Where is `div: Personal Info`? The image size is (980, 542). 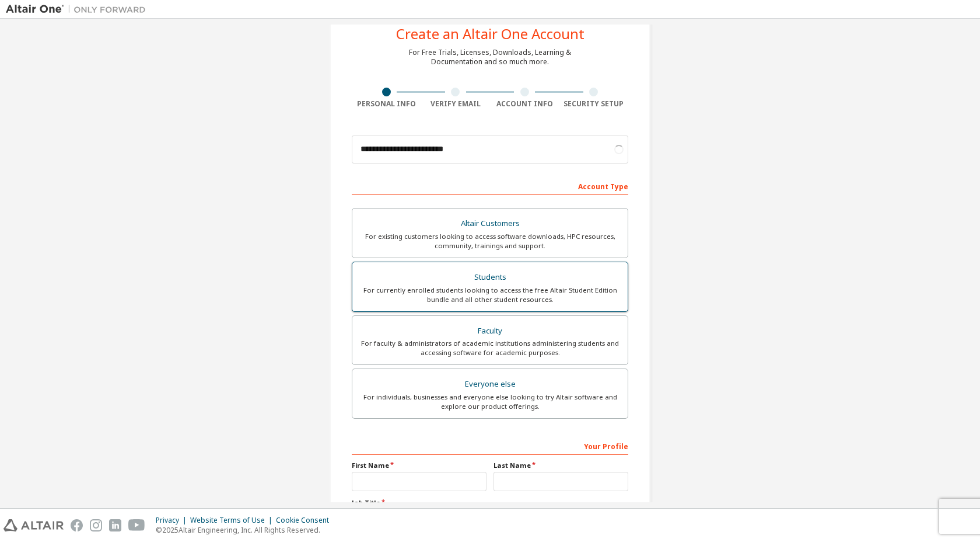 div: Personal Info is located at coordinates (386, 104).